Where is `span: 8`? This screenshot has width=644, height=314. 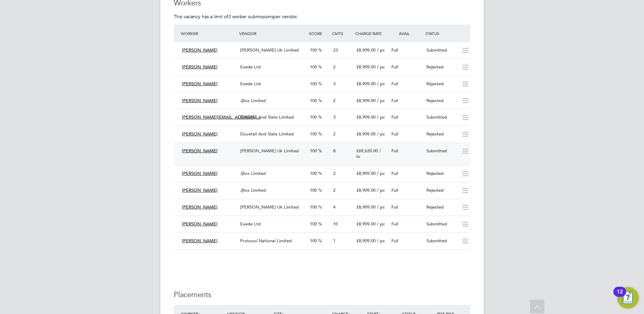
span: 8 is located at coordinates (334, 150).